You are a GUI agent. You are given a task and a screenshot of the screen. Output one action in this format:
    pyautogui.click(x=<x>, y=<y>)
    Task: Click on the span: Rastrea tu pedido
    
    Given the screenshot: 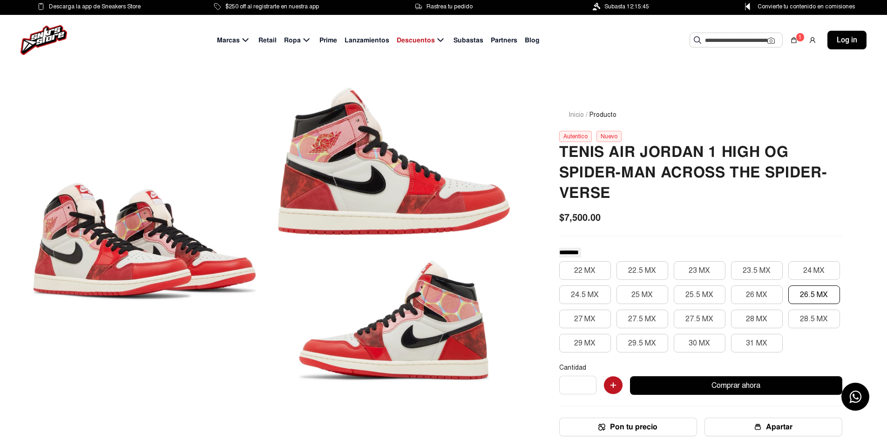 What is the action you would take?
    pyautogui.click(x=449, y=7)
    